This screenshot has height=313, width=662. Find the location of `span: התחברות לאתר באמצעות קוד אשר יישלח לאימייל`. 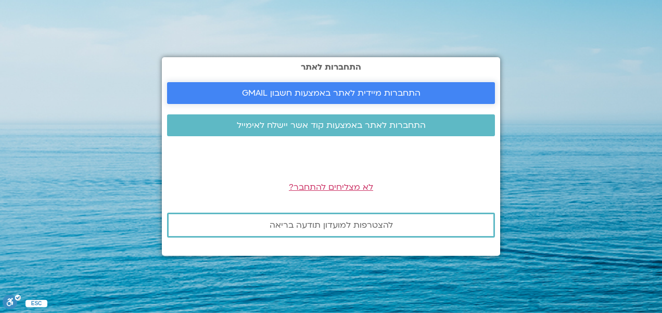

span: התחברות לאתר באמצעות קוד אשר יישלח לאימייל is located at coordinates (331, 125).